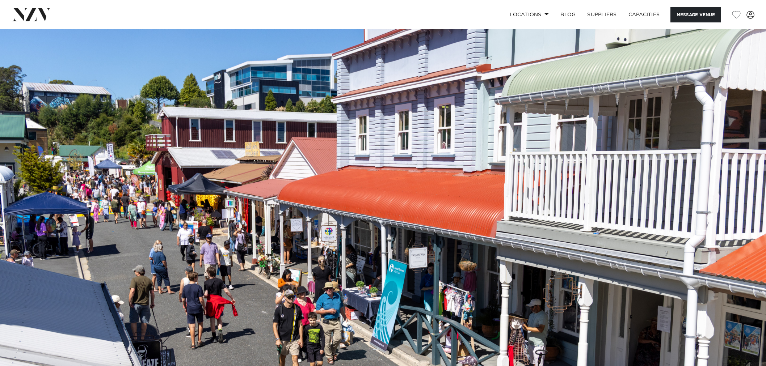 This screenshot has height=366, width=766. I want to click on a: Capacities, so click(644, 14).